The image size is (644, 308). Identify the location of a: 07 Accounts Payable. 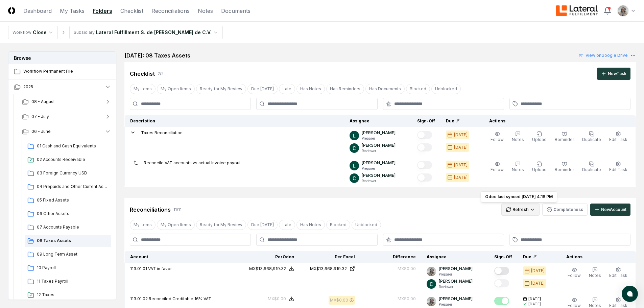
(68, 227).